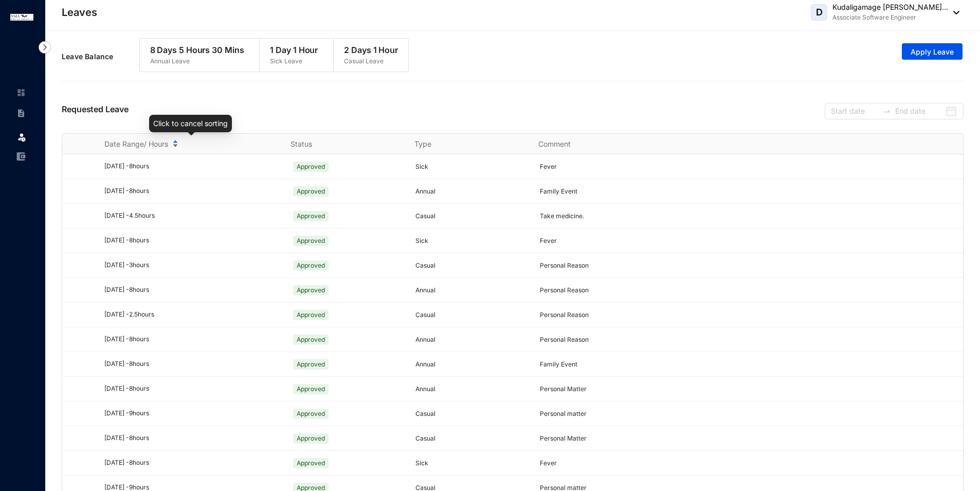 This screenshot has width=980, height=491. I want to click on span: Personal matter, so click(563, 413).